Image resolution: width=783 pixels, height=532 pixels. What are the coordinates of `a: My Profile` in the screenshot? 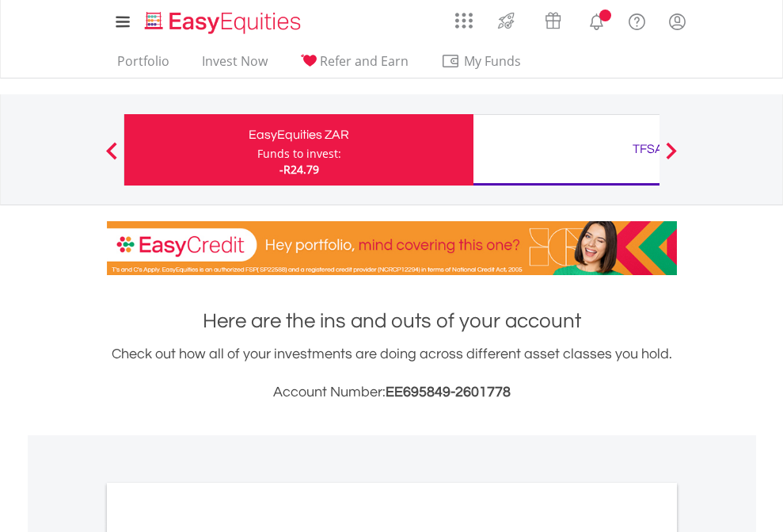 It's located at (678, 21).